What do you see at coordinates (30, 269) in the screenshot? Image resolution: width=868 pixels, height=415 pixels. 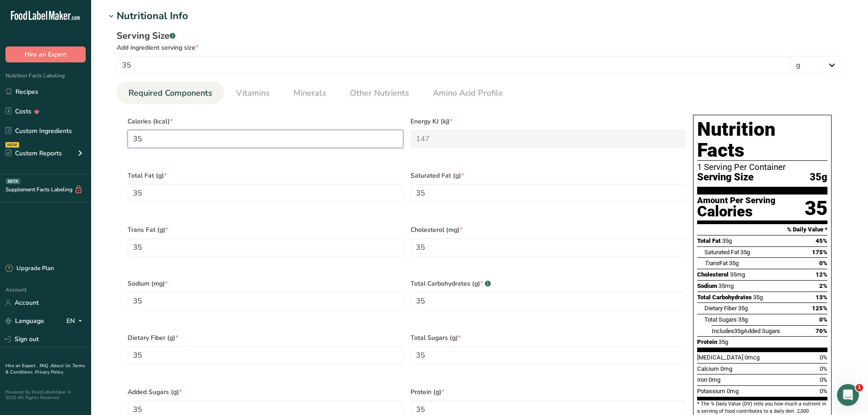 I see `div: Upgrade Plan` at bounding box center [30, 269].